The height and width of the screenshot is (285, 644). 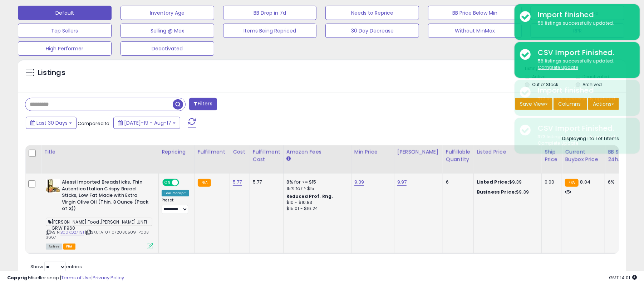 What do you see at coordinates (105, 196) in the screenshot?
I see `b: Alessi Imported Breadsticks, Thin Autentico Italian Crispy Bread Sticks, Low Fat Made with Extra ...` at bounding box center [105, 196].